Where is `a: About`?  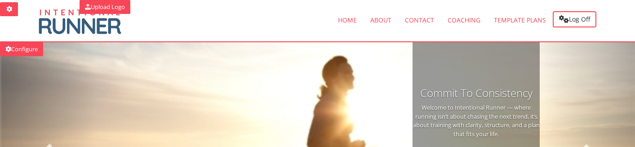 a: About is located at coordinates (381, 20).